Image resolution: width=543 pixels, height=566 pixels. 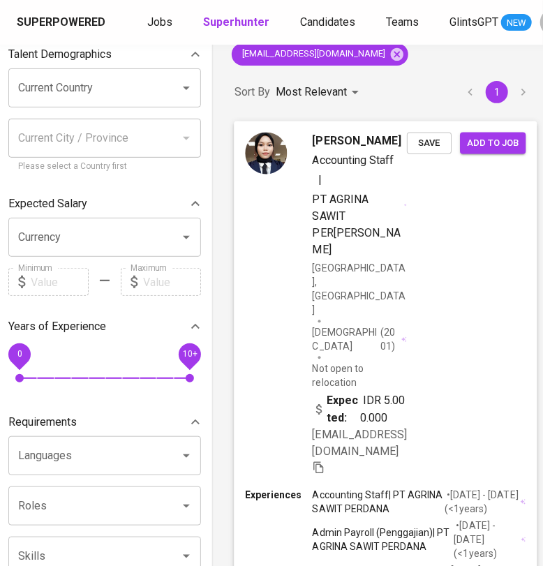 I want to click on span: Save, so click(x=429, y=142).